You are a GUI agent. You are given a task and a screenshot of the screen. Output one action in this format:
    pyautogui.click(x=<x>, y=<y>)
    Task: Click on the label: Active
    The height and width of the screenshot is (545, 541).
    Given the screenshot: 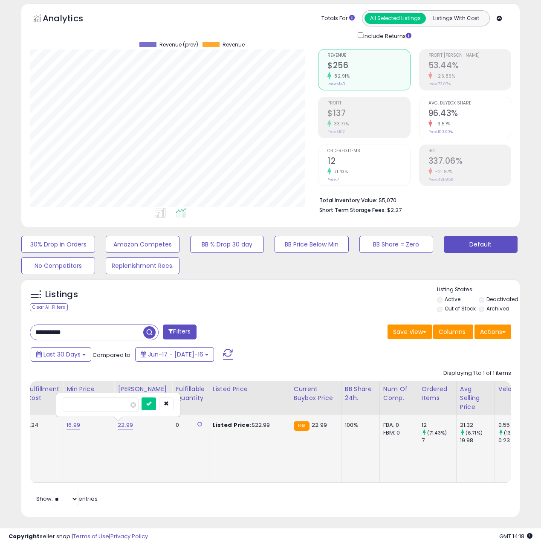 What is the action you would take?
    pyautogui.click(x=453, y=299)
    